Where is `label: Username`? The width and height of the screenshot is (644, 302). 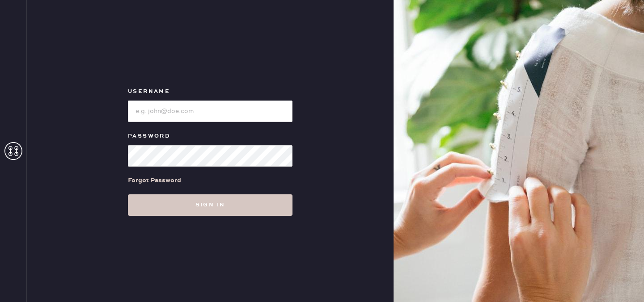 label: Username is located at coordinates (210, 92).